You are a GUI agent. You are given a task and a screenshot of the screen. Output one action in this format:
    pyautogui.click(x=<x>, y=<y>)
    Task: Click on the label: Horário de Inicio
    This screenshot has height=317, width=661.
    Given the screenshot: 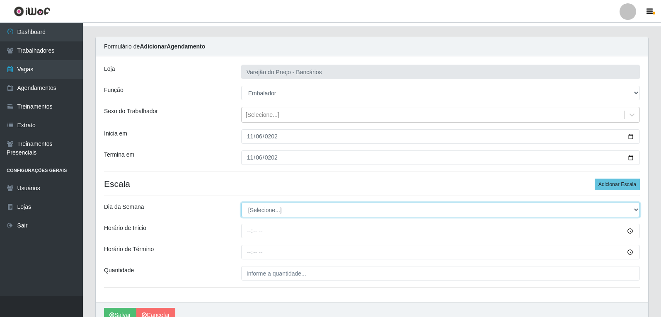 What is the action you would take?
    pyautogui.click(x=125, y=228)
    